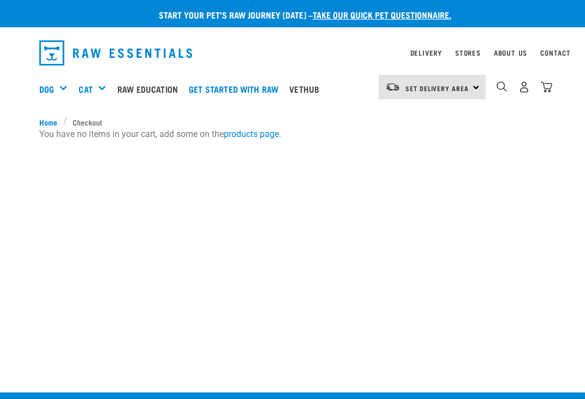 This screenshot has height=399, width=585. Describe the element at coordinates (468, 52) in the screenshot. I see `a: Stores` at that location.